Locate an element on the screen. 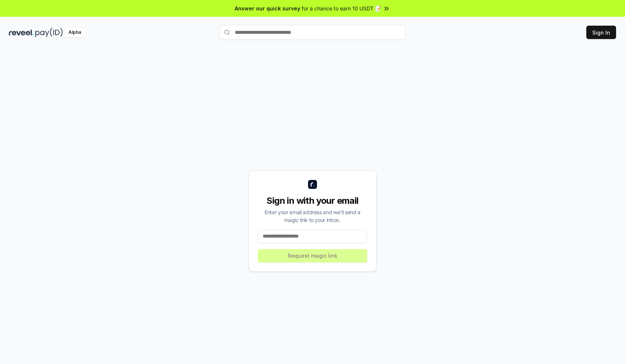 This screenshot has height=364, width=625. div: Enter your email address and we’ll send a magic link to your inbox. is located at coordinates (313, 216).